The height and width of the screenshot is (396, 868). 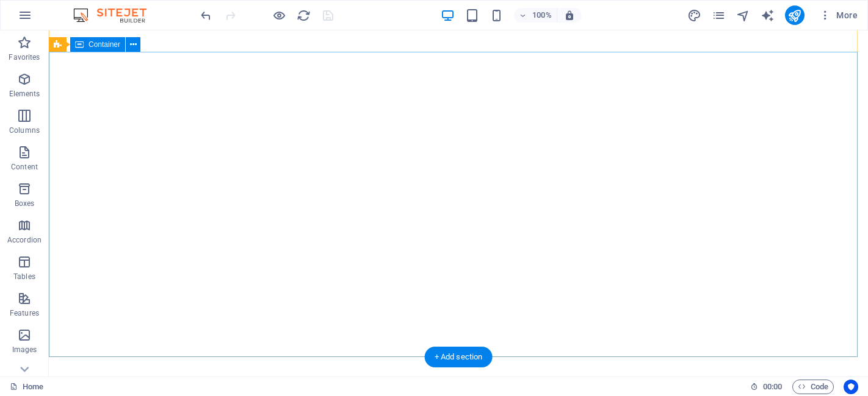 I want to click on p: Images, so click(x=24, y=350).